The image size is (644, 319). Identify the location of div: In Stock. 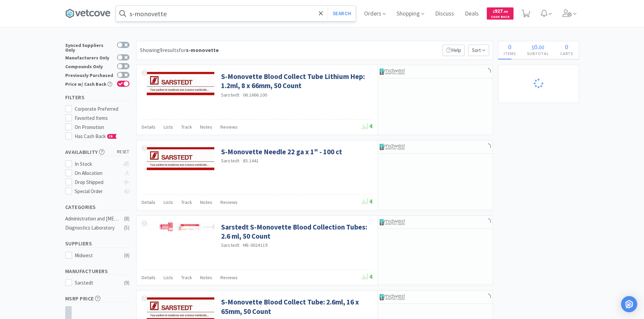
(97, 164).